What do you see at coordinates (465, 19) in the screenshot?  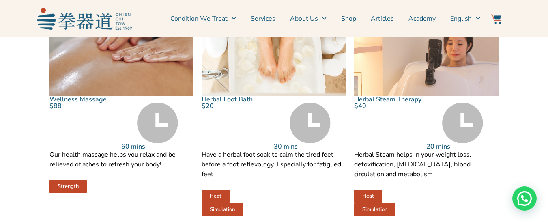 I see `a: English` at bounding box center [465, 19].